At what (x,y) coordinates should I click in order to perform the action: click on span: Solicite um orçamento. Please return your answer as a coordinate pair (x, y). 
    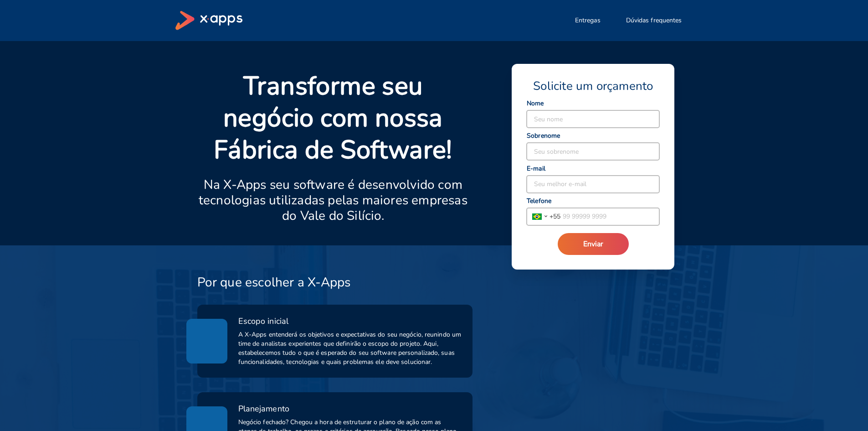
    Looking at the image, I should click on (593, 86).